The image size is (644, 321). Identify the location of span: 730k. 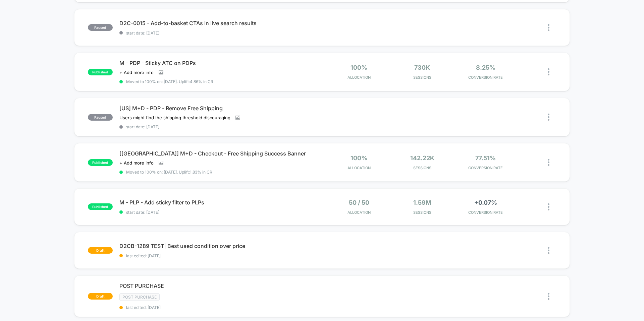
(422, 67).